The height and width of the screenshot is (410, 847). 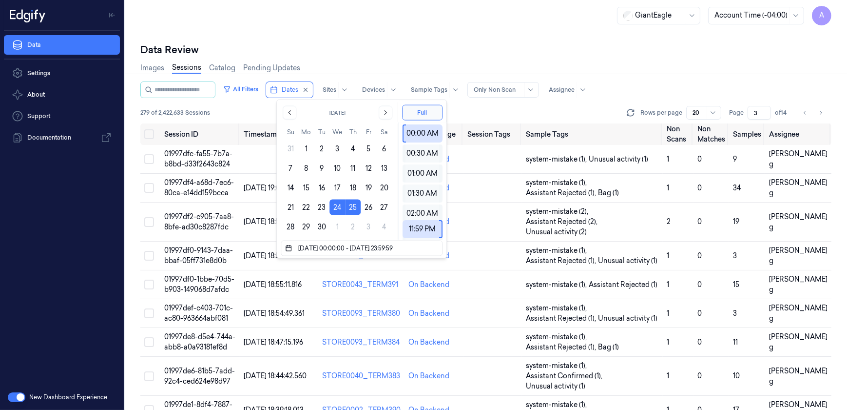 What do you see at coordinates (556, 386) in the screenshot?
I see `span: Unusual activity (1)` at bounding box center [556, 386].